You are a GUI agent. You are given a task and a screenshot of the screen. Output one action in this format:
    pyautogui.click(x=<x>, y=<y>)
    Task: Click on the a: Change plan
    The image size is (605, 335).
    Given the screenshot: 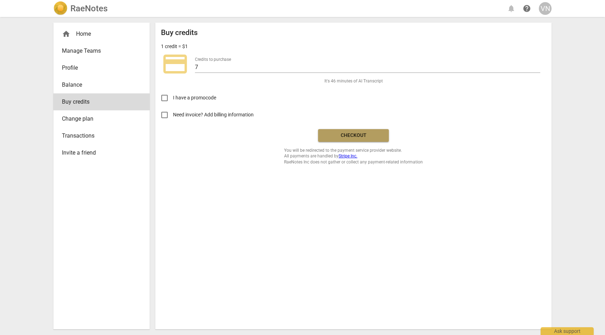 What is the action you would take?
    pyautogui.click(x=102, y=119)
    